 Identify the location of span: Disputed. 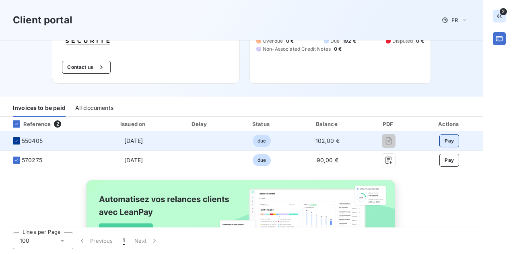
(402, 41).